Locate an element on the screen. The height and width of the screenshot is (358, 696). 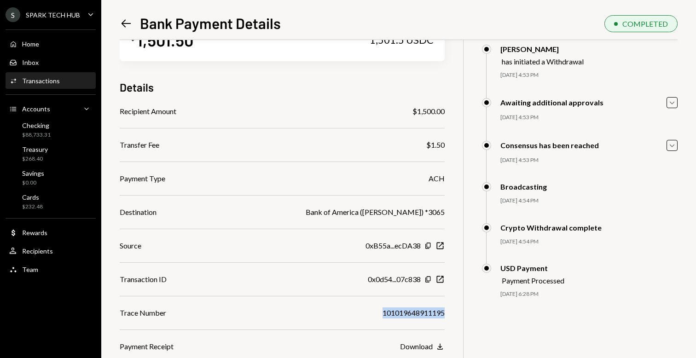
a: Savings$0.00 is located at coordinates (51, 178).